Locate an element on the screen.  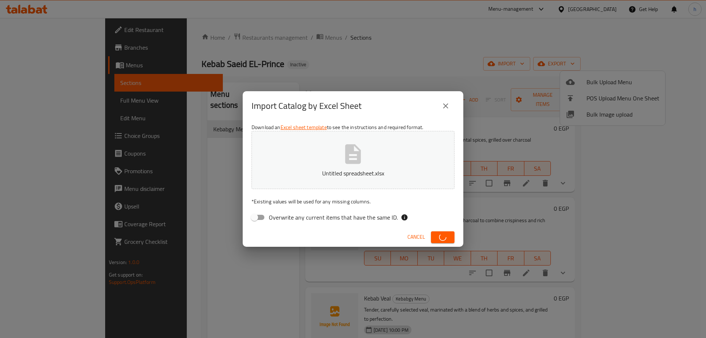
span: Overwrite any current items that have the same ID. is located at coordinates (333, 217).